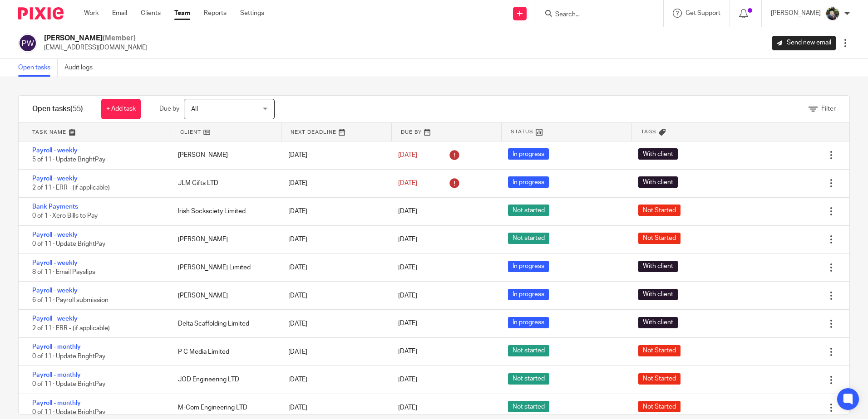  I want to click on span: Tags, so click(649, 132).